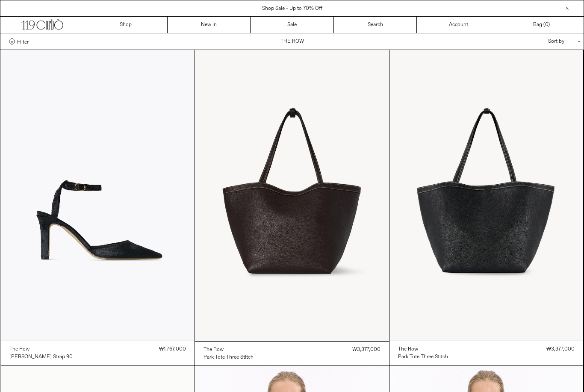 This screenshot has width=584, height=392. What do you see at coordinates (125, 25) in the screenshot?
I see `a: Shop` at bounding box center [125, 25].